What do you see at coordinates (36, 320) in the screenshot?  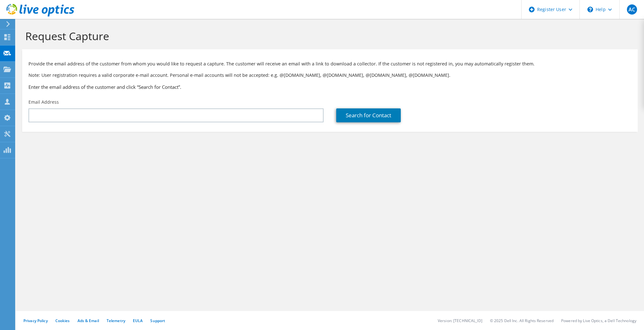 I see `a: Privacy Policy` at bounding box center [36, 320].